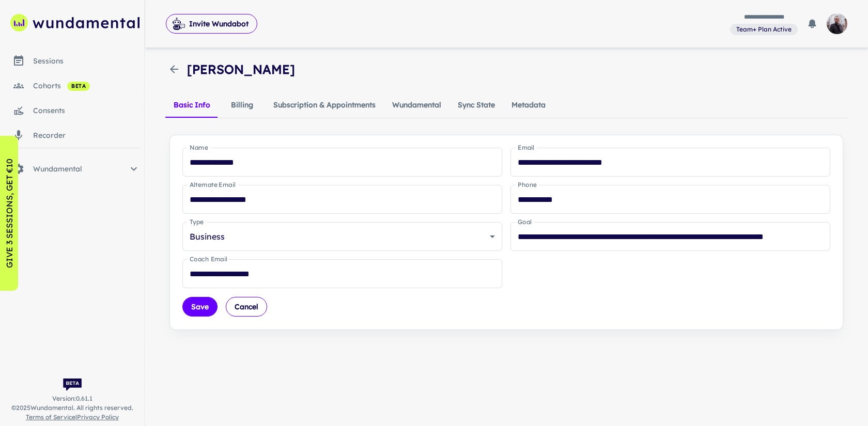 This screenshot has width=868, height=426. What do you see at coordinates (342, 236) in the screenshot?
I see `div: Business` at bounding box center [342, 236].